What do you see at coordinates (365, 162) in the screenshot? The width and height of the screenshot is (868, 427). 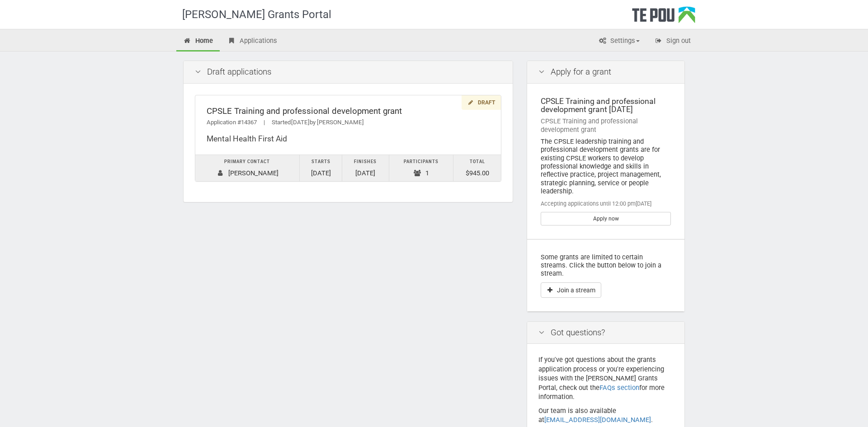 I see `div: Finishes` at bounding box center [365, 162].